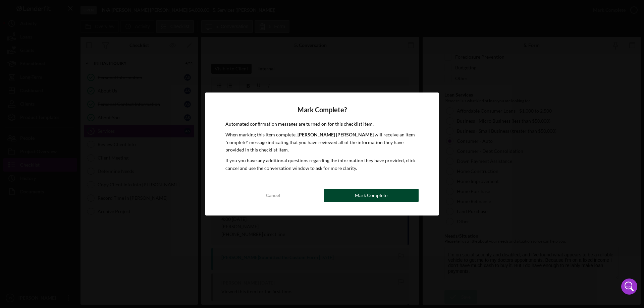 This screenshot has height=308, width=644. Describe the element at coordinates (322, 110) in the screenshot. I see `h4: Mark Complete?` at that location.